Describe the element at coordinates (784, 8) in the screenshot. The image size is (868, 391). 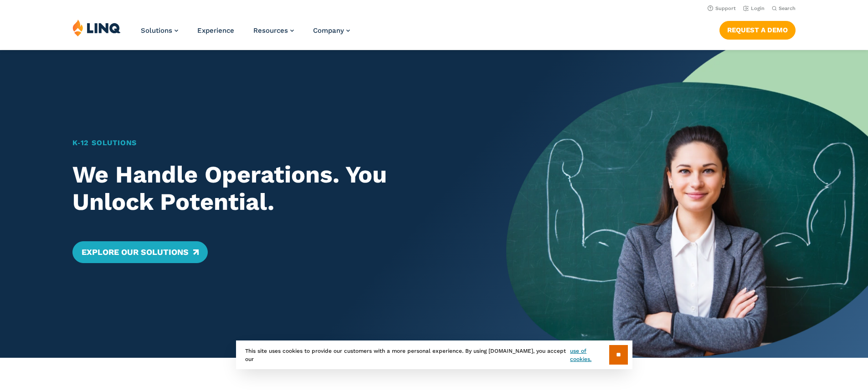
I see `button: Open Search Bar` at that location.